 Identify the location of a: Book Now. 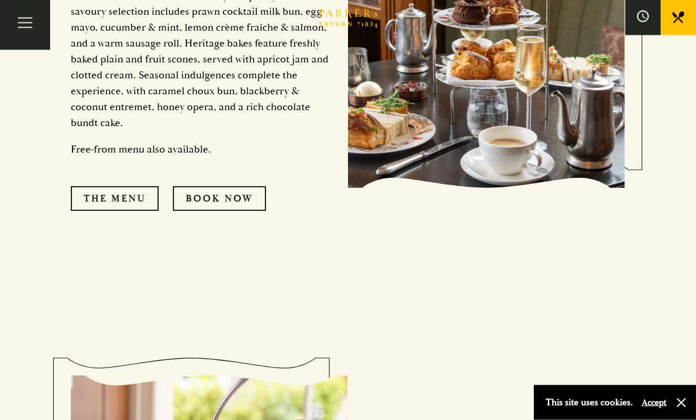
(219, 199).